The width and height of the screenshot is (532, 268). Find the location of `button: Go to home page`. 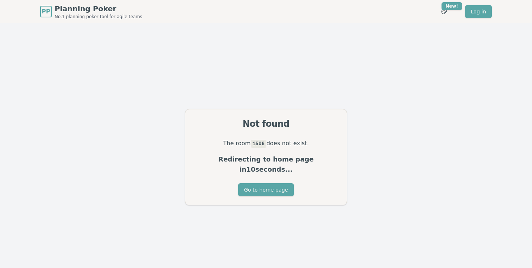

button: Go to home page is located at coordinates (266, 190).